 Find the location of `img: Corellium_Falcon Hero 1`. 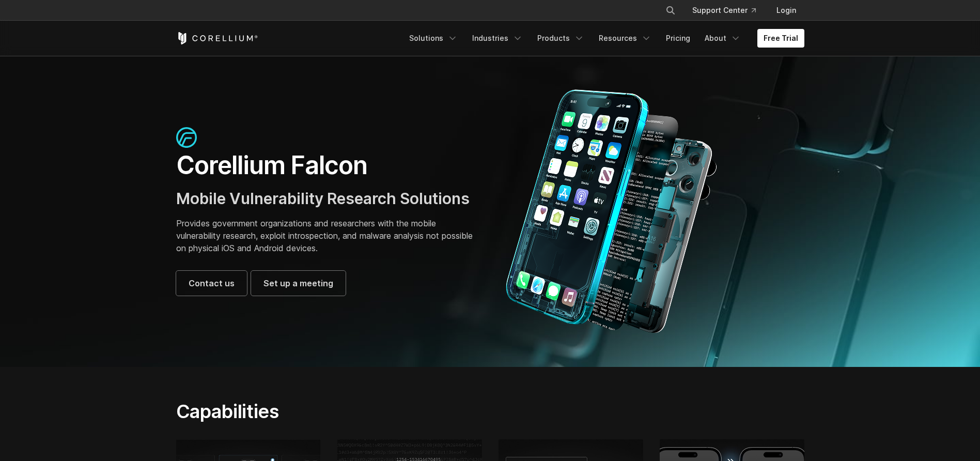

img: Corellium_Falcon Hero 1 is located at coordinates (612, 211).